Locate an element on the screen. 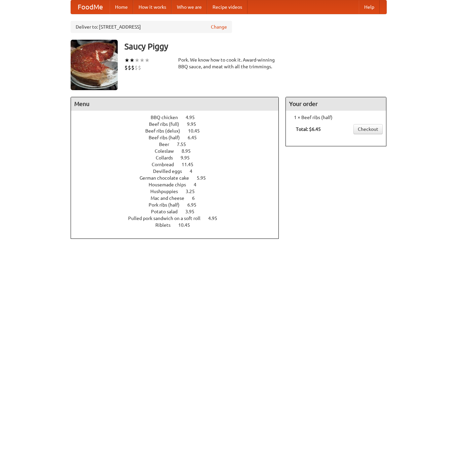 Image resolution: width=457 pixels, height=476 pixels. a: Potato salad 3.95 is located at coordinates (179, 212).